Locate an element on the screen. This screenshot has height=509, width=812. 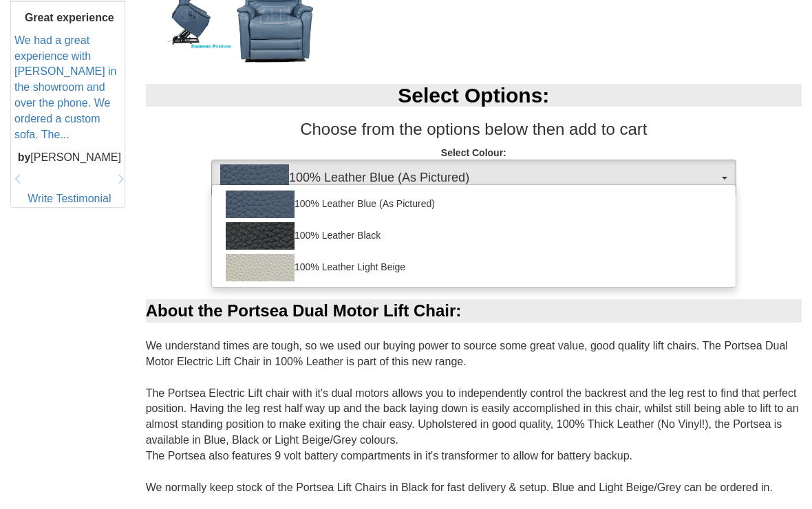
img: 100% Leather Black is located at coordinates (260, 235).